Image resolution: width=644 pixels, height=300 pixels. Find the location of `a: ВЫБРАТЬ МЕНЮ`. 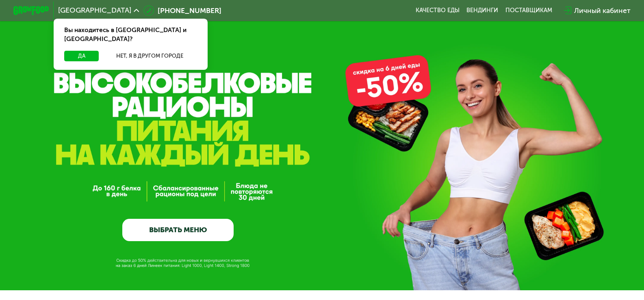

a: ВЫБРАТЬ МЕНЮ is located at coordinates (178, 230).